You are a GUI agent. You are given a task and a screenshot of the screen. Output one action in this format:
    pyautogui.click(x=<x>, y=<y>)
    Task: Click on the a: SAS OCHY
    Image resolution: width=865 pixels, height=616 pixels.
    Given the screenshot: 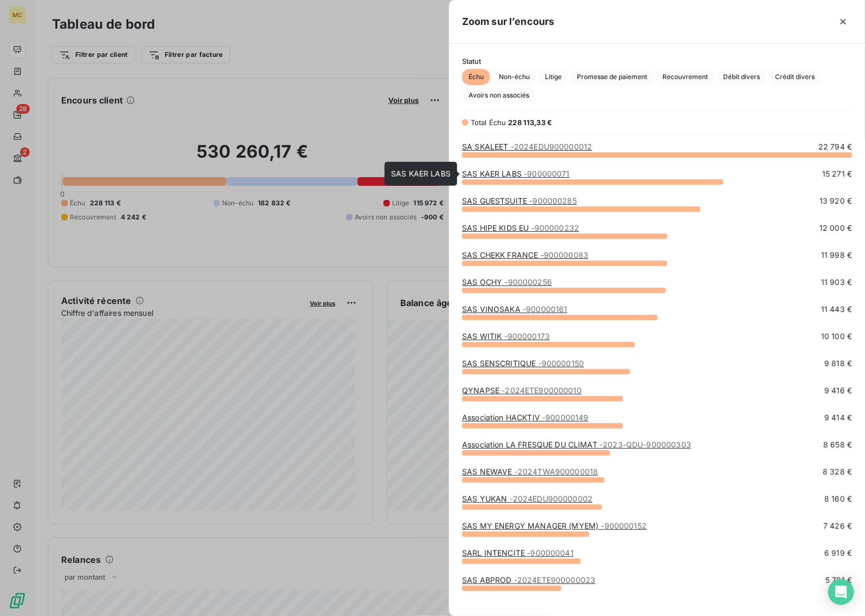 What is the action you would take?
    pyautogui.click(x=508, y=282)
    